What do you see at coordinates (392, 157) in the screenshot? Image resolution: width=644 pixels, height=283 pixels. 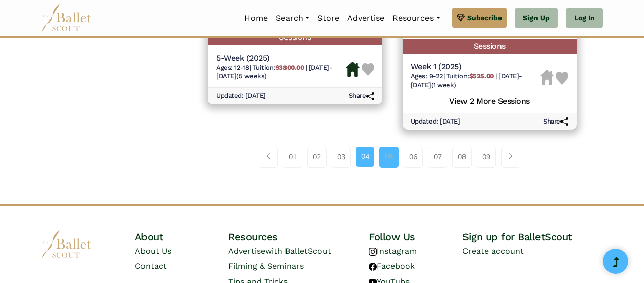 I see `nav: Page navigation example` at bounding box center [392, 157].